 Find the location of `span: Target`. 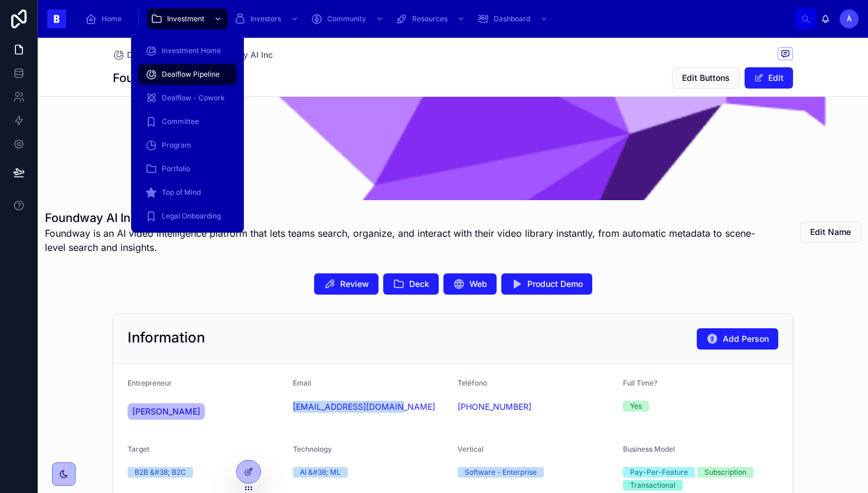

span: Target is located at coordinates (138, 449).